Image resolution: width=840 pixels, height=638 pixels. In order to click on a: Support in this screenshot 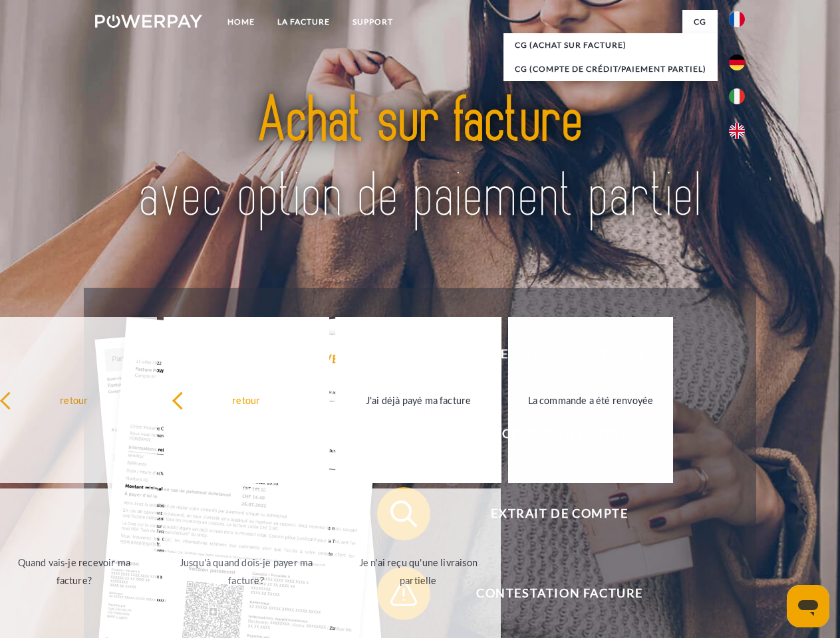, I will do `click(373, 22)`.